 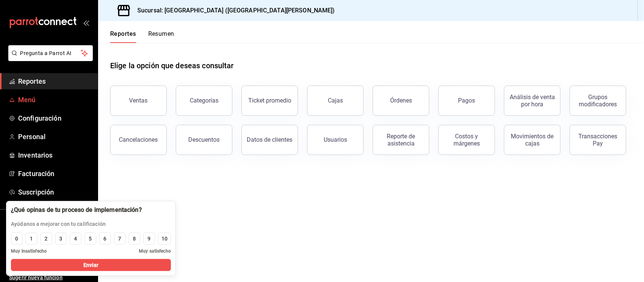 What do you see at coordinates (335, 101) in the screenshot?
I see `button: Cajas` at bounding box center [335, 101].